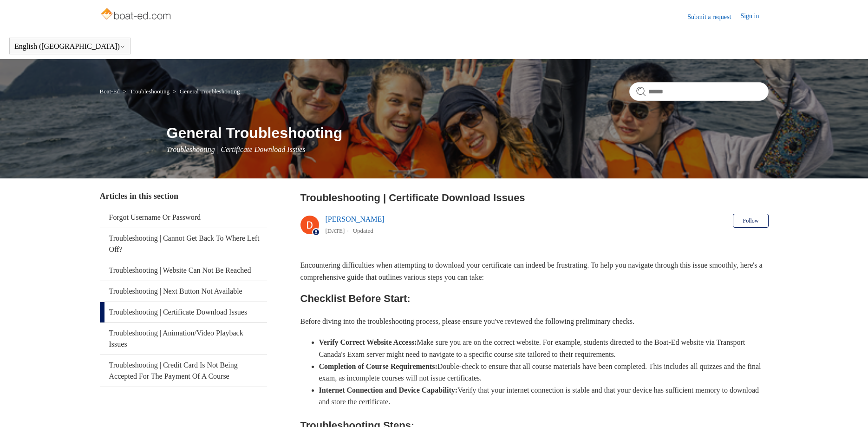 This screenshot has width=868, height=427. What do you see at coordinates (183, 291) in the screenshot?
I see `a: Troubleshooting | Next Button Not Available` at bounding box center [183, 291].